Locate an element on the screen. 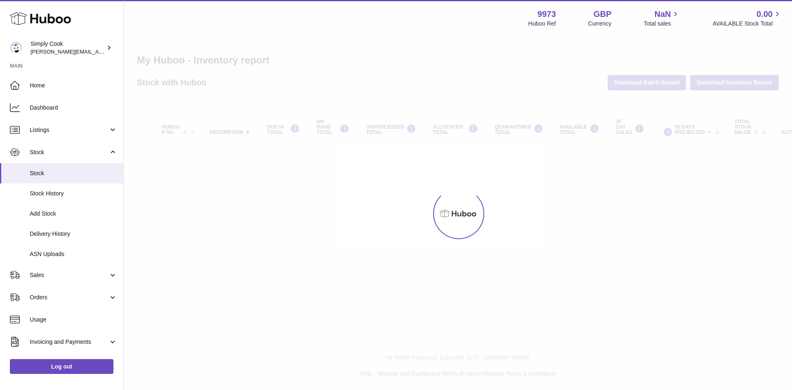 The image size is (792, 390). span: Listings is located at coordinates (69, 130).